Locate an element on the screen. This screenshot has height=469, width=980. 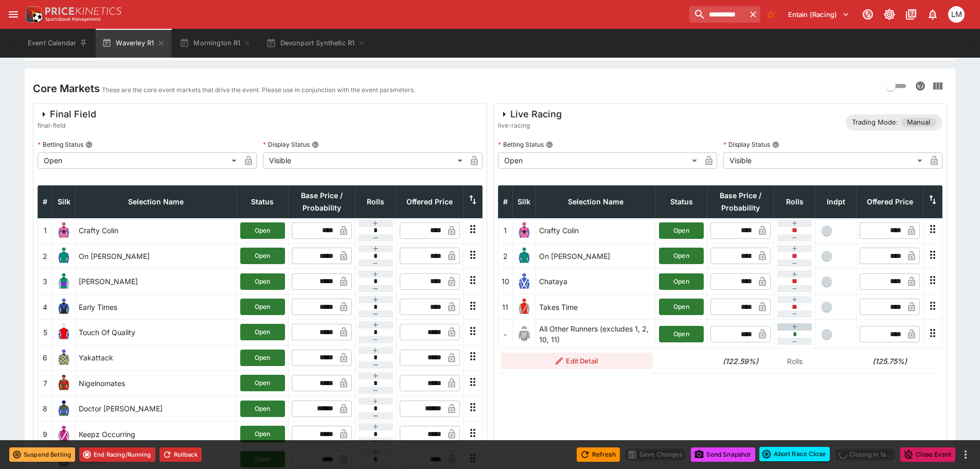
img: blank-silk.png is located at coordinates (525, 334).